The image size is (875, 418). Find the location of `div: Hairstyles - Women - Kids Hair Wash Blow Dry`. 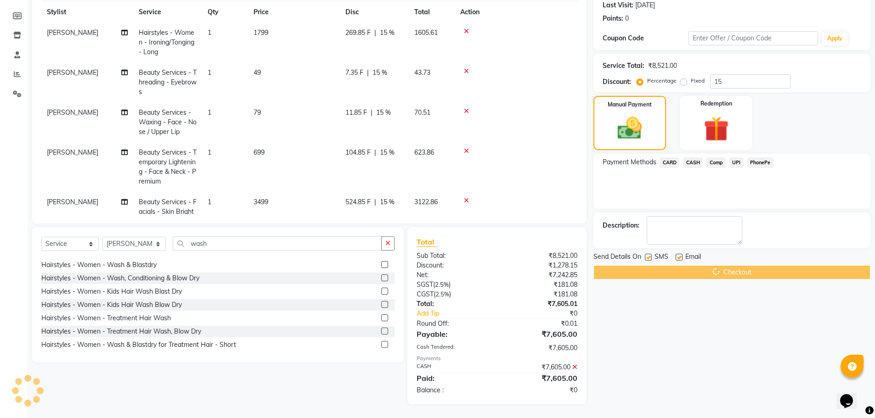

div: Hairstyles - Women - Kids Hair Wash Blow Dry is located at coordinates (112, 305).